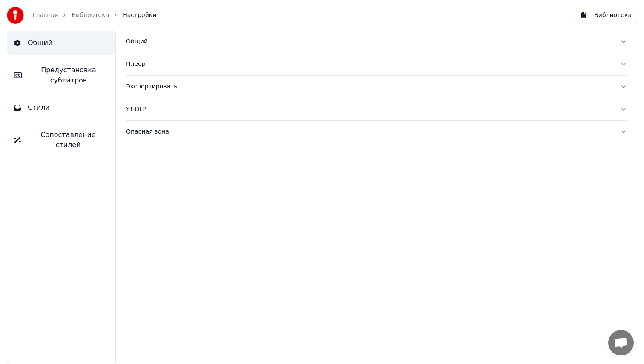 This screenshot has height=364, width=644. I want to click on div: YT-DLP, so click(370, 110).